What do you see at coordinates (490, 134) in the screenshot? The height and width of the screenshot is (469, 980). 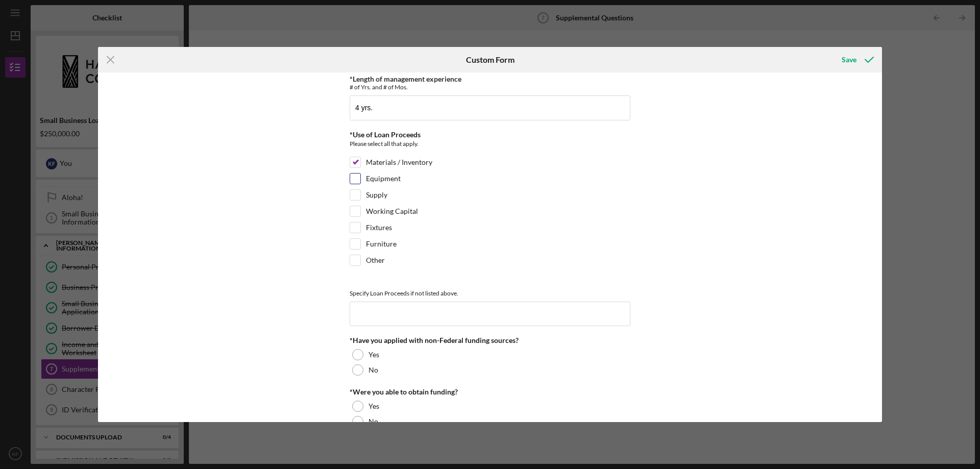 I see `div: *Use of Loan Proceeds` at bounding box center [490, 134].